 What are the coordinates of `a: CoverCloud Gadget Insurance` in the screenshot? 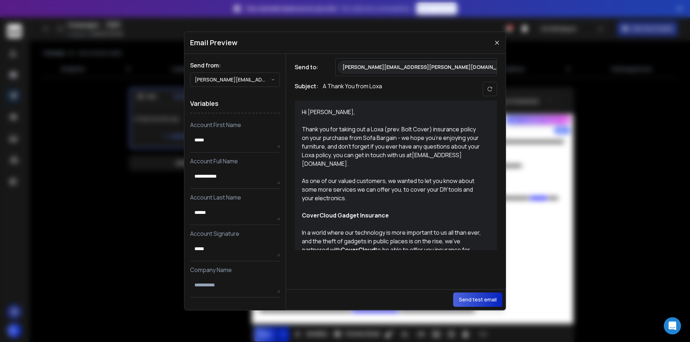 It's located at (345, 215).